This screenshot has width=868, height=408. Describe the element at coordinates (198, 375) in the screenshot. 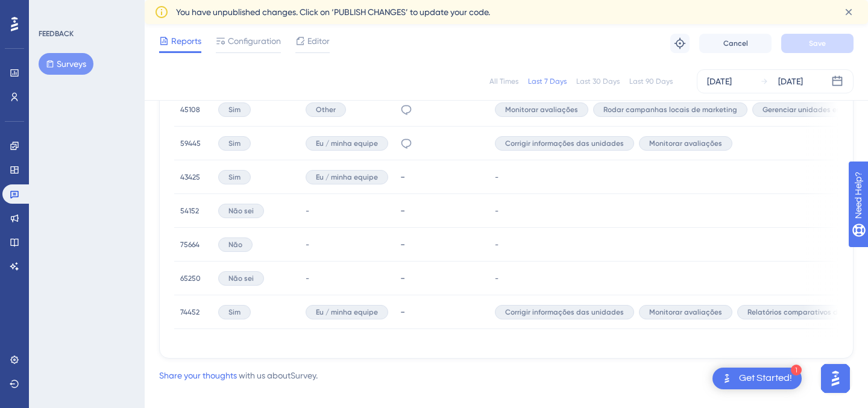

I see `a: Share your thoughts` at that location.